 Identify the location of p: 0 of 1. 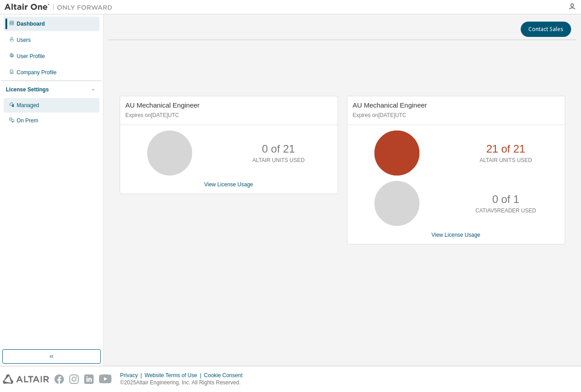
(506, 200).